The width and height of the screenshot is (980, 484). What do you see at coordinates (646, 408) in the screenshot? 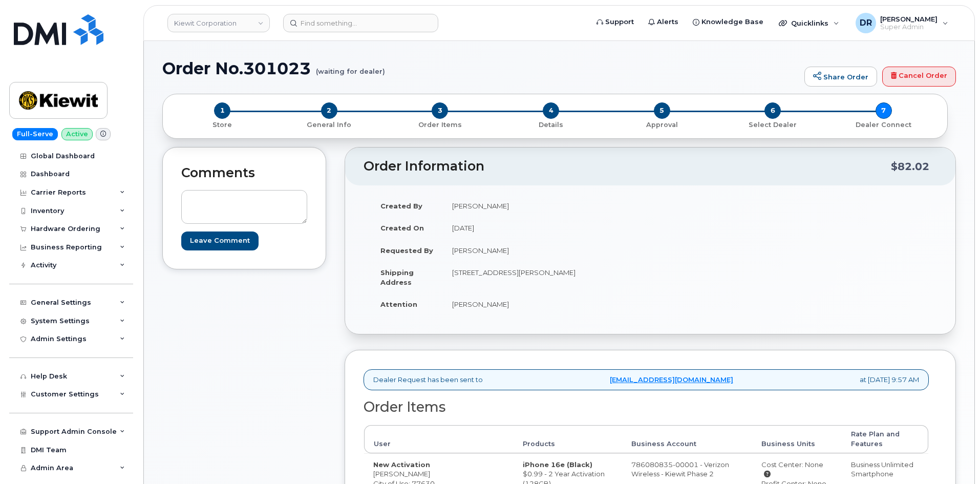
I see `h2: Order Items` at bounding box center [646, 408].